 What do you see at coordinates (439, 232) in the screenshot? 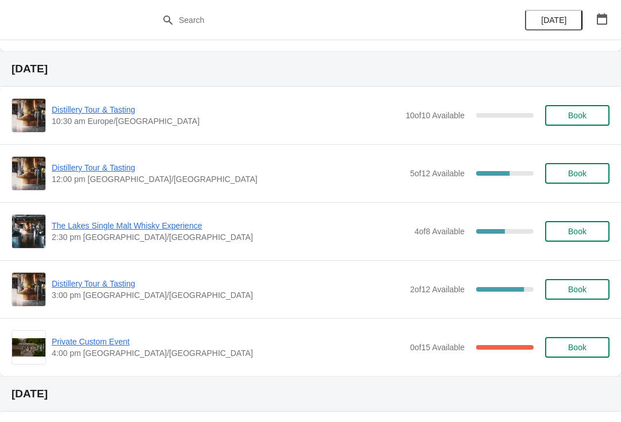
I see `span: 4 of 8 Available` at bounding box center [439, 232].